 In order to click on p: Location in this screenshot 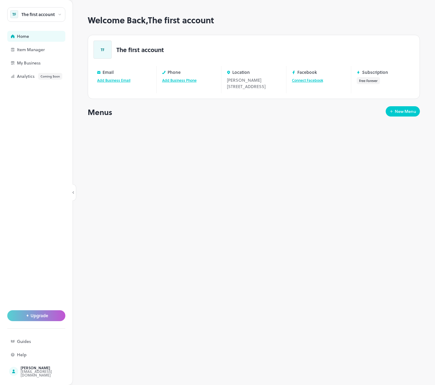, I will do `click(241, 72)`.